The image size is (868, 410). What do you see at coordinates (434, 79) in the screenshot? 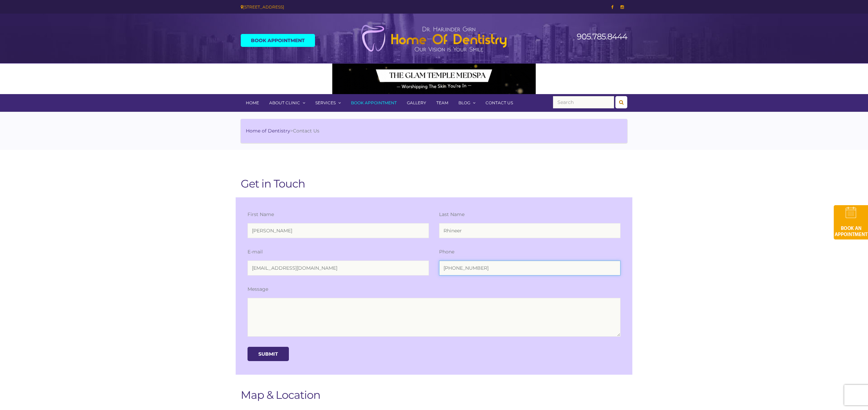
I see `img: Medspa-Banner-Virtual-Consultation-2-1.gif` at bounding box center [434, 79].